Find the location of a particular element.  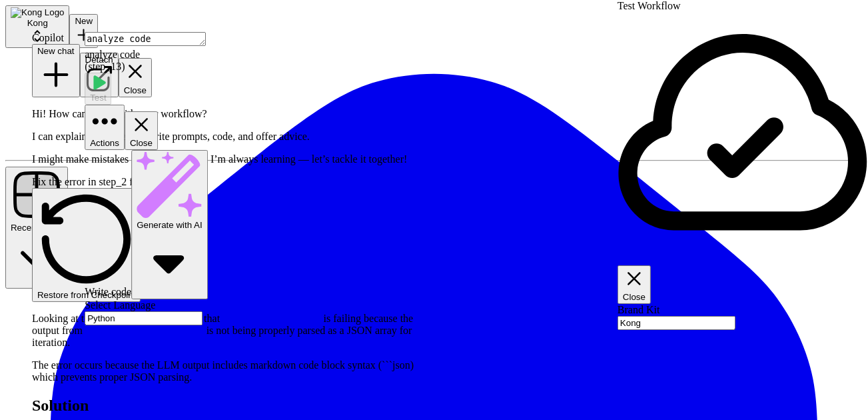

button: Restore from Checkpoint is located at coordinates (86, 244).